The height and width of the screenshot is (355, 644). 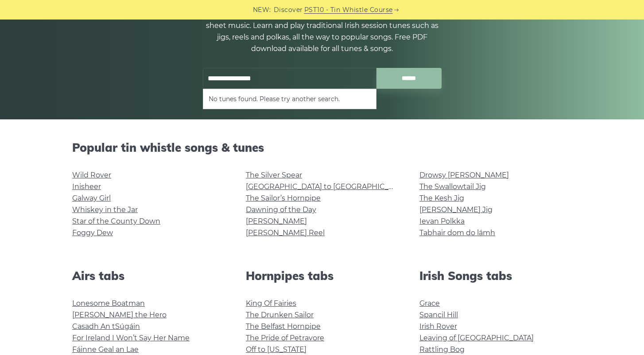 I want to click on a: Star of the County Down, so click(x=116, y=221).